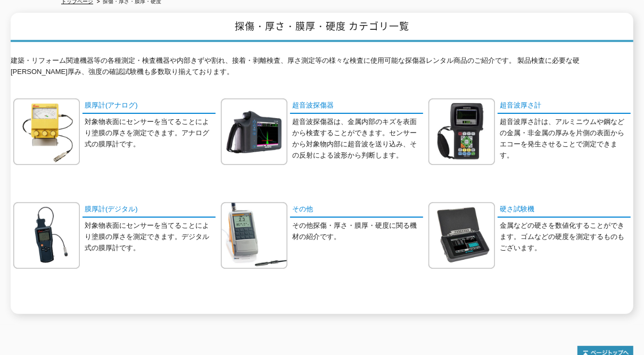 The image size is (644, 355). Describe the element at coordinates (322, 27) in the screenshot. I see `h1: 探傷・厚さ・膜厚・硬度 カテゴリ一覧` at that location.